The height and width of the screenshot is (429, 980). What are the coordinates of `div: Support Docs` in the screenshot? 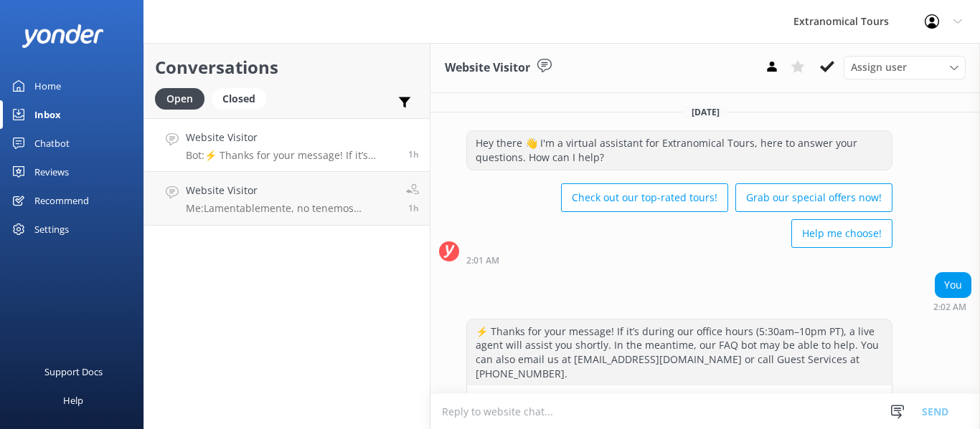 It's located at (73, 372).